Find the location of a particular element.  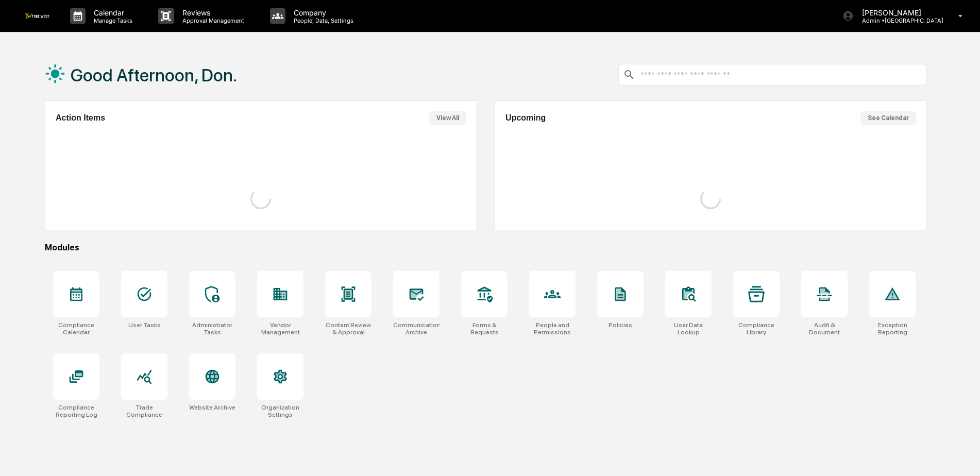

div: Website Archive is located at coordinates (212, 407).